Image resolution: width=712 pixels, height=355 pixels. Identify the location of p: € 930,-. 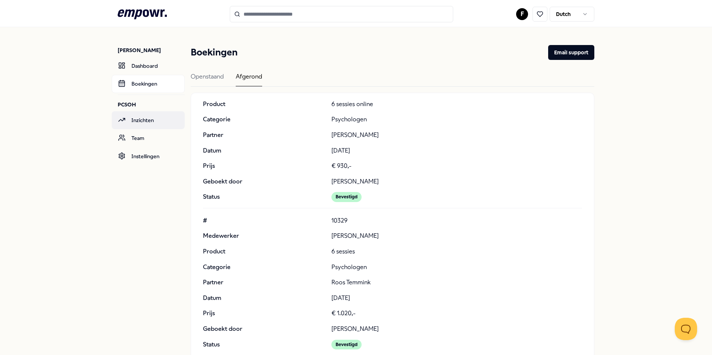
(457, 166).